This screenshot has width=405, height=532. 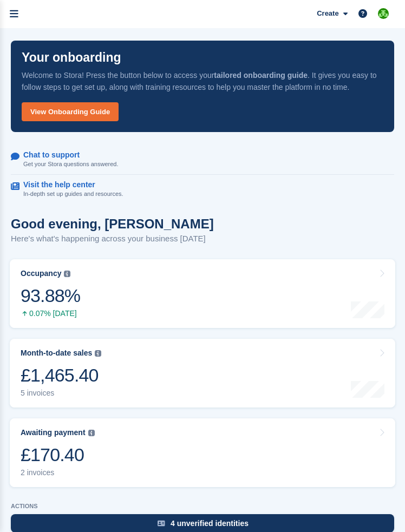 I want to click on a: View Onboarding Guide, so click(x=70, y=112).